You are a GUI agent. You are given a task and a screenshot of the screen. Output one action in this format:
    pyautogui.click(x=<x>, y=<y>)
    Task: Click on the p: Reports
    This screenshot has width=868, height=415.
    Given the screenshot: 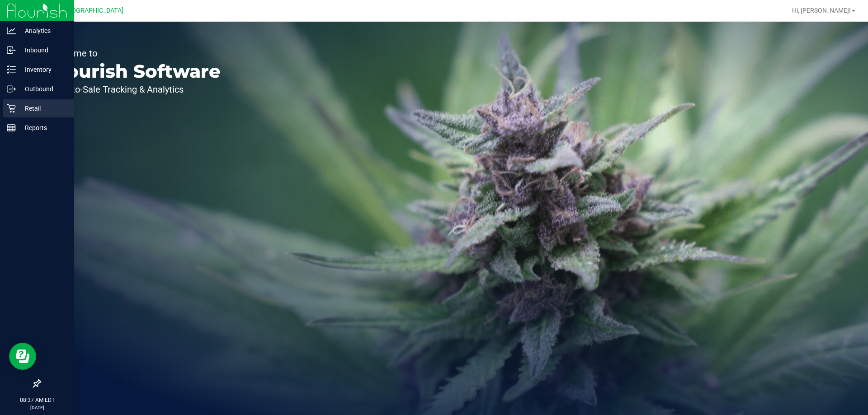 What is the action you would take?
    pyautogui.click(x=43, y=128)
    